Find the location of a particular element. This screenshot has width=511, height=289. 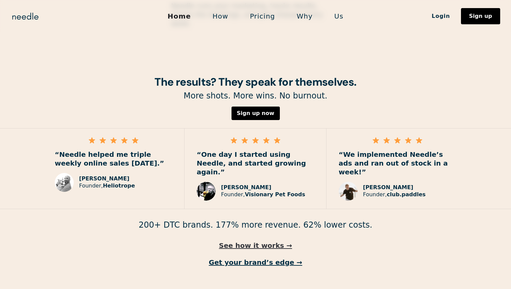

strong: club.paddles is located at coordinates (406, 195).